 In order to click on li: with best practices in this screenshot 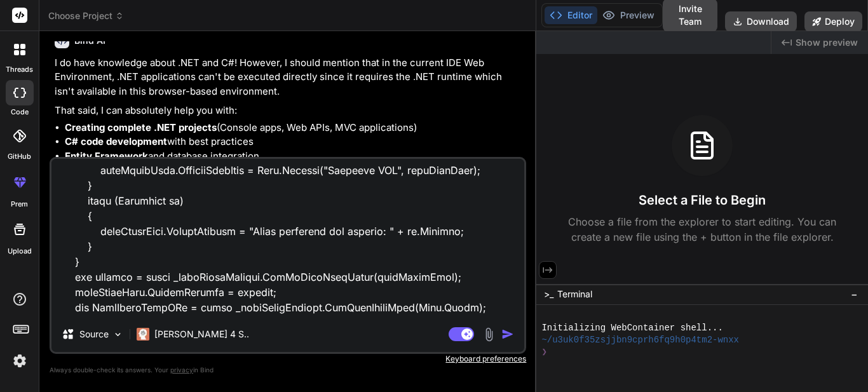, I will do `click(294, 142)`.